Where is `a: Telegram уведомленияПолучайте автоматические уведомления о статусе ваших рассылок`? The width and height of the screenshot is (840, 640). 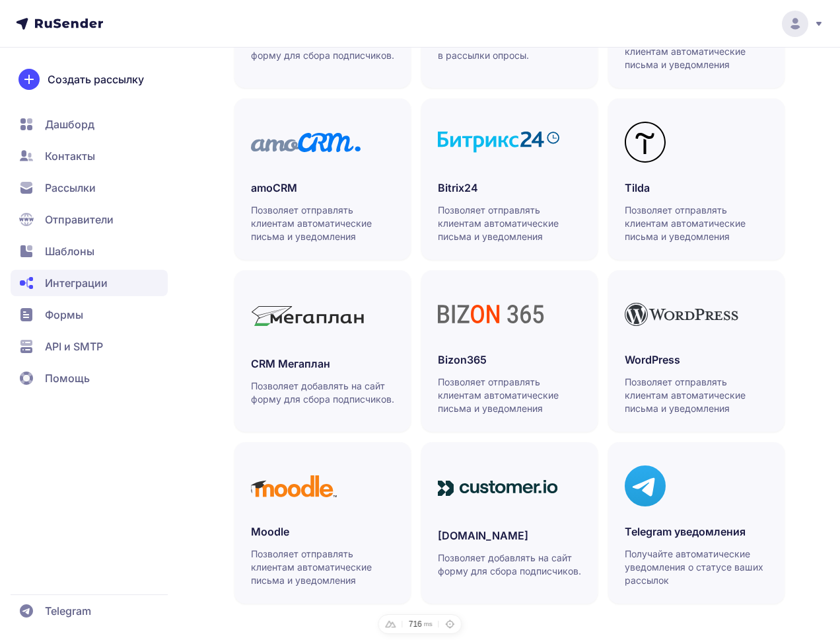 a: Telegram уведомленияПолучайте автоматические уведомления о статусе ваших рассылок is located at coordinates (696, 523).